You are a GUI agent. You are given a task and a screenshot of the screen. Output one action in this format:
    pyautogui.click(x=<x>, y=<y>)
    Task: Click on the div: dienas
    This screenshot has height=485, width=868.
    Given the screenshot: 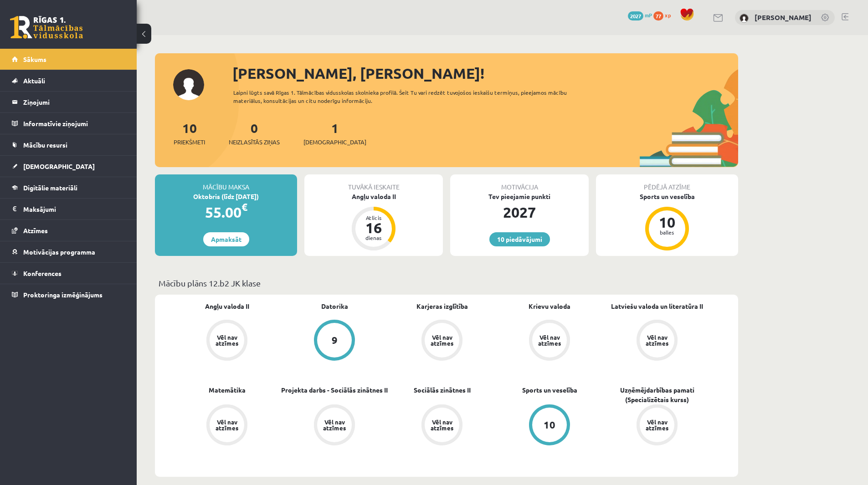 What is the action you would take?
    pyautogui.click(x=374, y=238)
    